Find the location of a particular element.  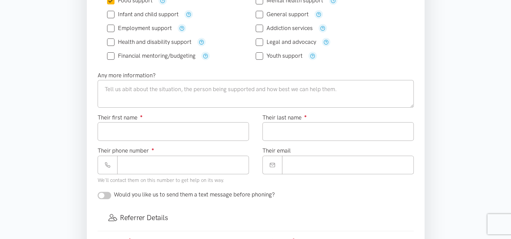

label: Financial mentoring/budgeting is located at coordinates (151, 56).